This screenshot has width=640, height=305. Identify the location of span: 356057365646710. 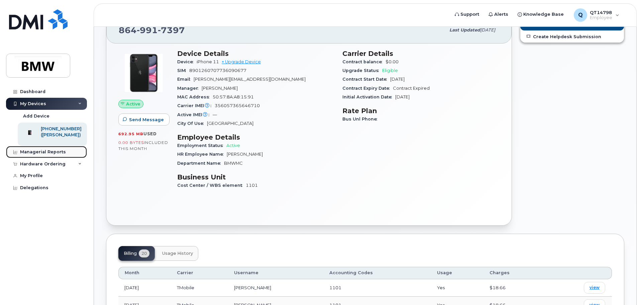
(237, 105).